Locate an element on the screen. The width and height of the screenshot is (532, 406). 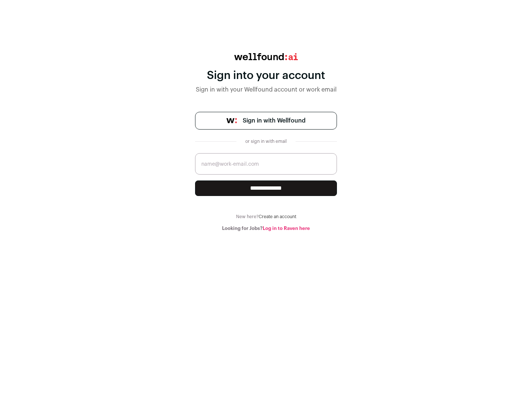
div: Sign into your account is located at coordinates (266, 76).